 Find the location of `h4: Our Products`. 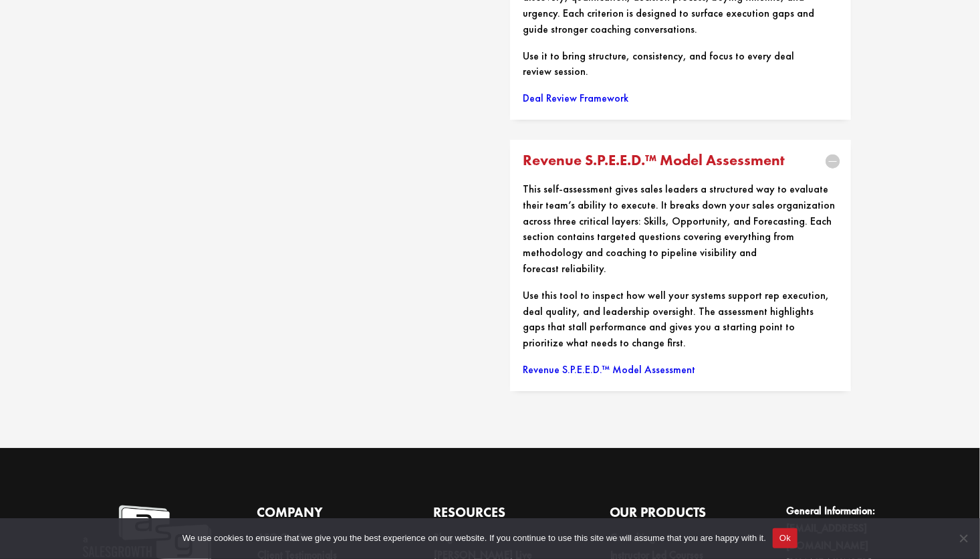

h4: Our Products is located at coordinates (674, 515).